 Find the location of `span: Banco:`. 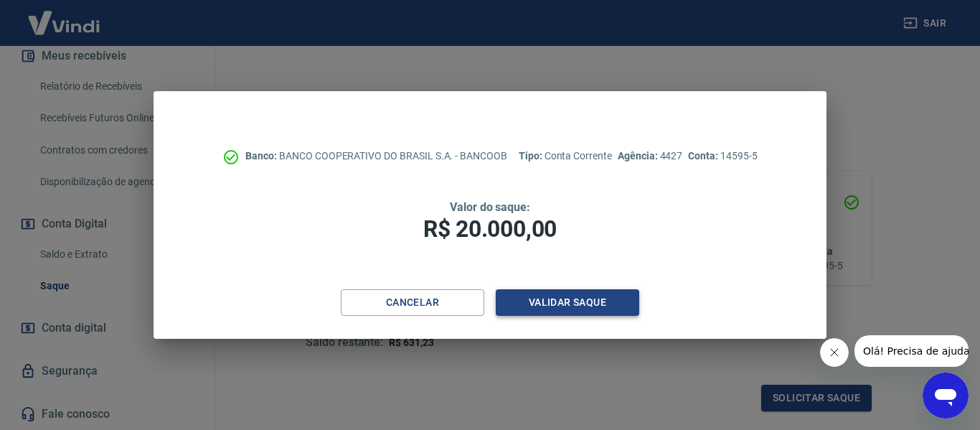

span: Banco: is located at coordinates (262, 156).